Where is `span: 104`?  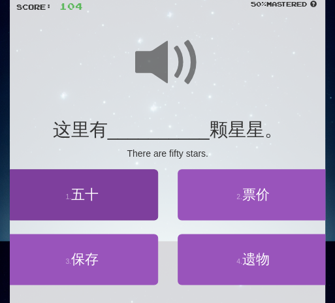 span: 104 is located at coordinates (71, 6).